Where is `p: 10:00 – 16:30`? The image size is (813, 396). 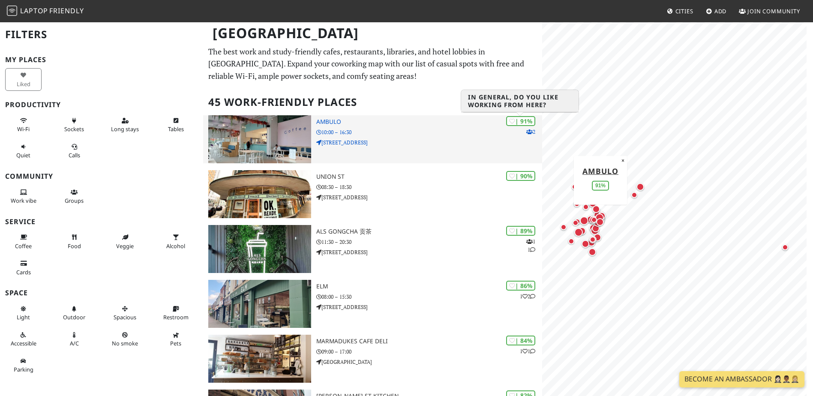 p: 10:00 – 16:30 is located at coordinates (429, 132).